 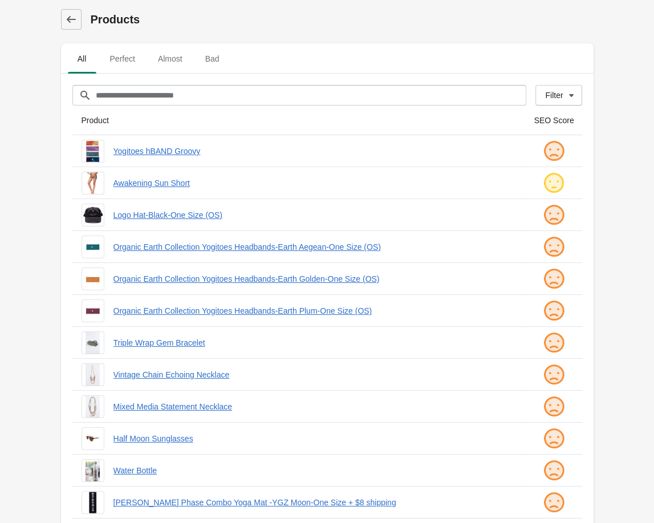 What do you see at coordinates (82, 59) in the screenshot?
I see `button: All` at bounding box center [82, 59].